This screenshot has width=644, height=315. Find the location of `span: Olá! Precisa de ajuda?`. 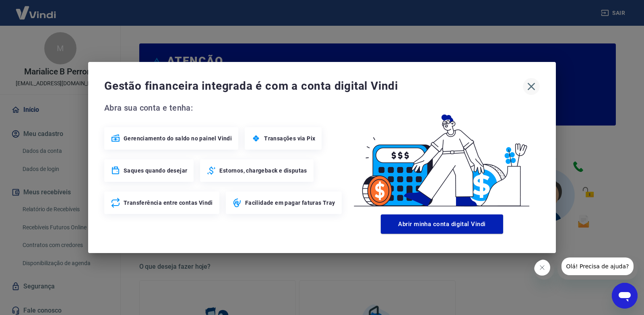

span: Olá! Precisa de ajuda? is located at coordinates (40, 9).